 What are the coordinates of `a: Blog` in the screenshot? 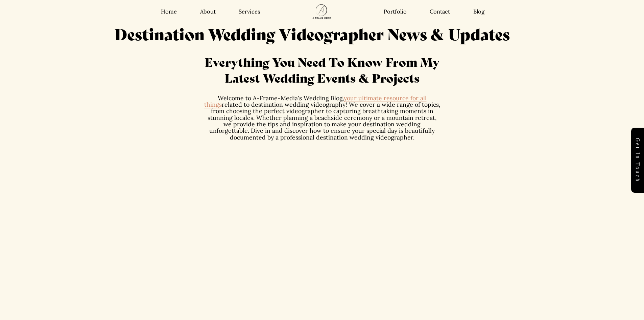 It's located at (479, 11).